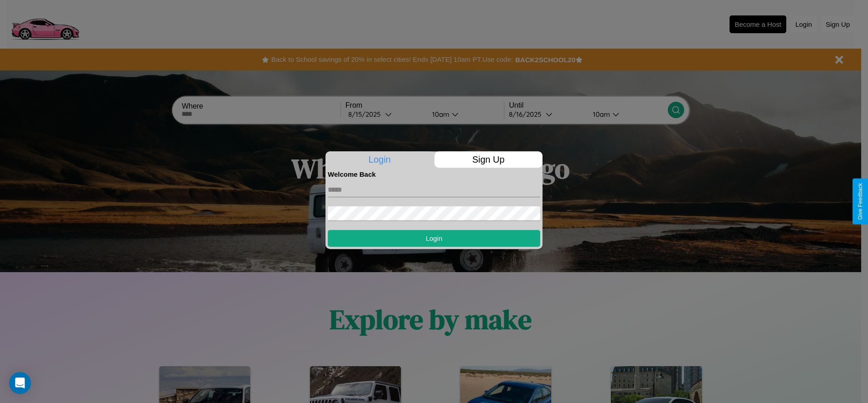 The height and width of the screenshot is (403, 868). Describe the element at coordinates (434, 238) in the screenshot. I see `button: Login` at that location.